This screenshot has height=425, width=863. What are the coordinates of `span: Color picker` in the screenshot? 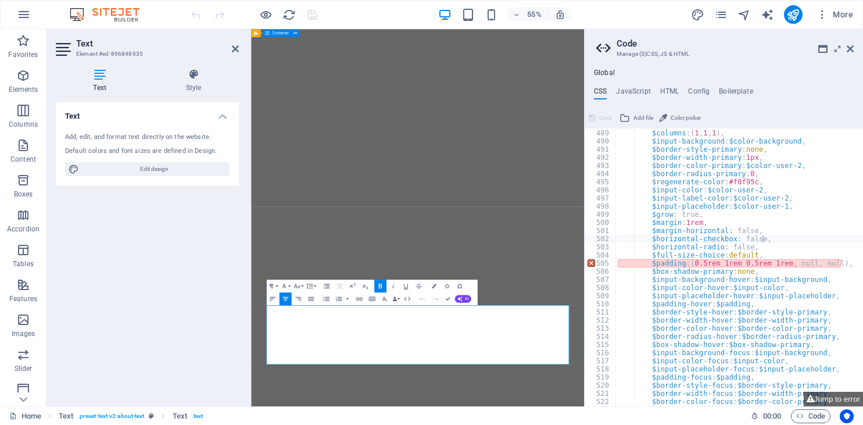 It's located at (686, 118).